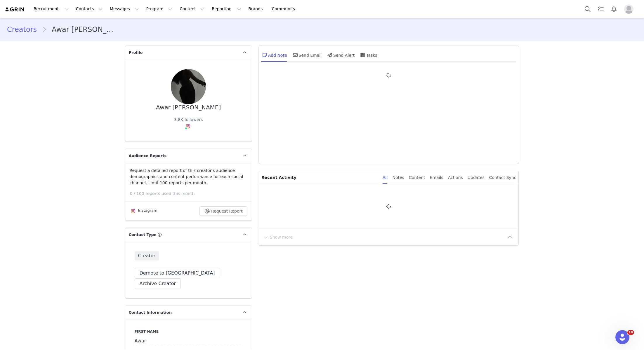  I want to click on a: Brands, so click(256, 9).